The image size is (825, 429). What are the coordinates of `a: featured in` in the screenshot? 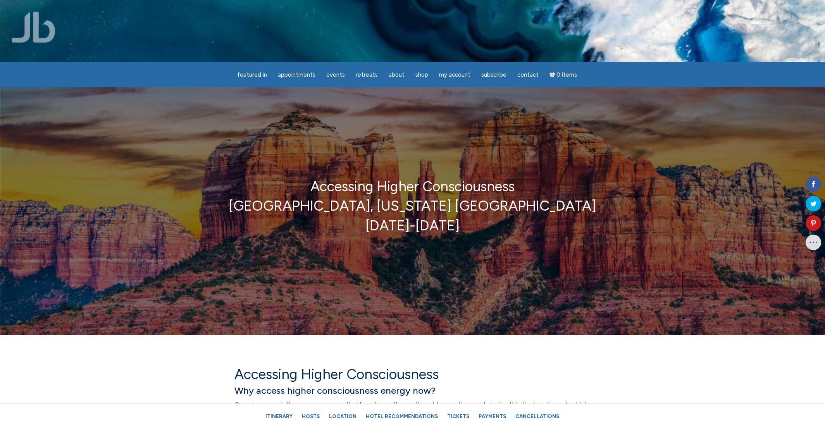 It's located at (252, 75).